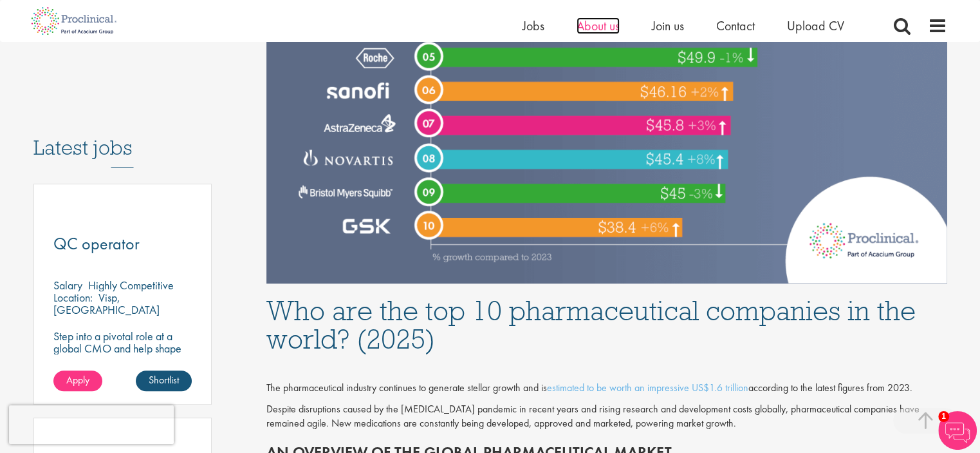 The width and height of the screenshot is (980, 453). I want to click on h3: Latest jobs, so click(123, 136).